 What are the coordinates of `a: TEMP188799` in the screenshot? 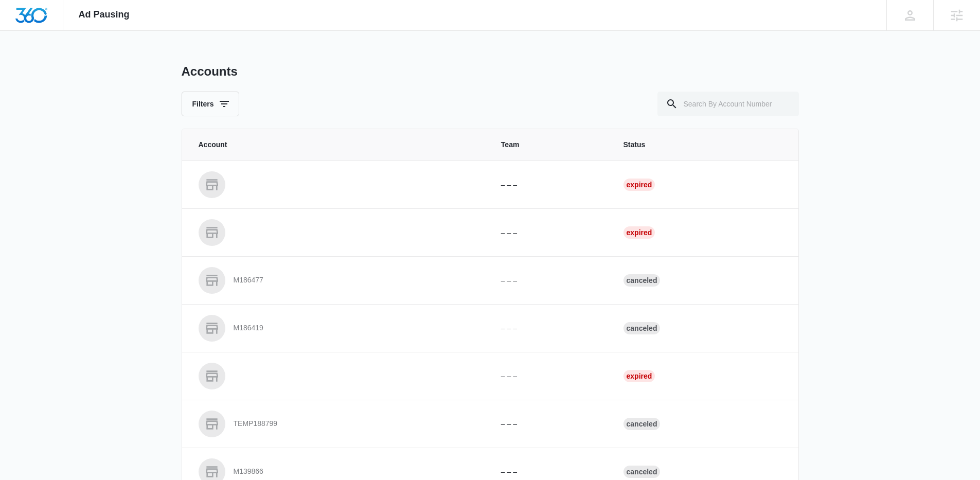 It's located at (338, 423).